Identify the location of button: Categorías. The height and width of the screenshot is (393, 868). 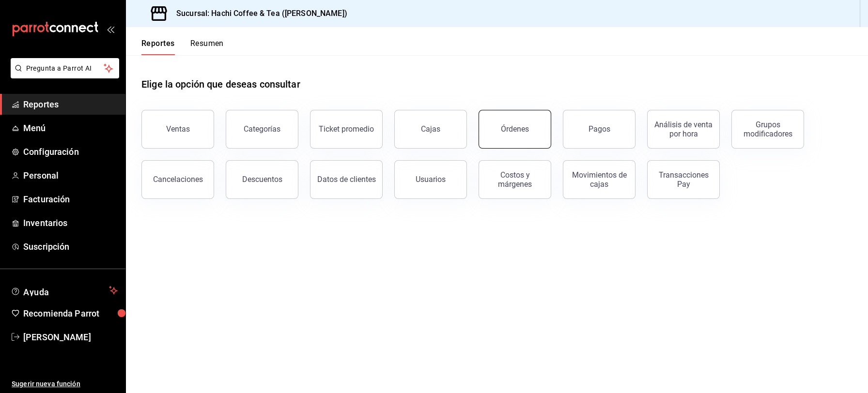
(262, 129).